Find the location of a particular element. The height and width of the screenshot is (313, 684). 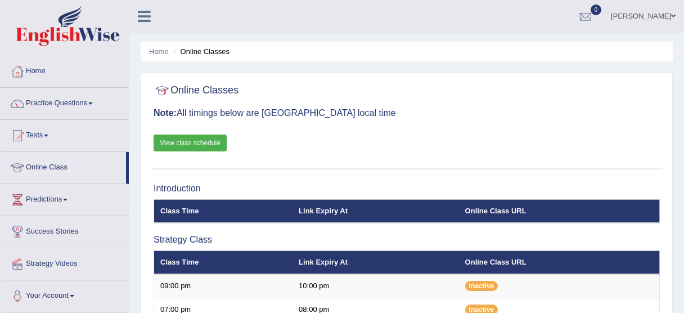

a: Practice Questions is located at coordinates (65, 102).